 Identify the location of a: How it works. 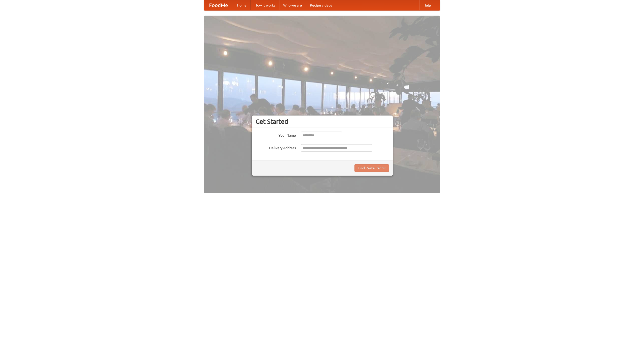
(265, 5).